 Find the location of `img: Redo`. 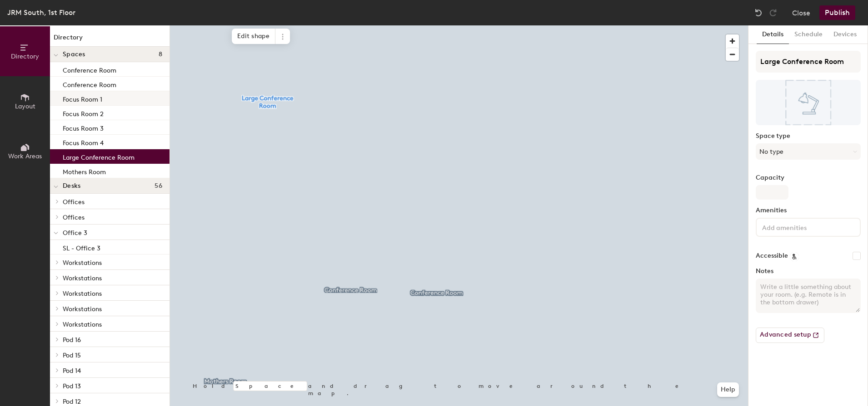

img: Redo is located at coordinates (773, 13).